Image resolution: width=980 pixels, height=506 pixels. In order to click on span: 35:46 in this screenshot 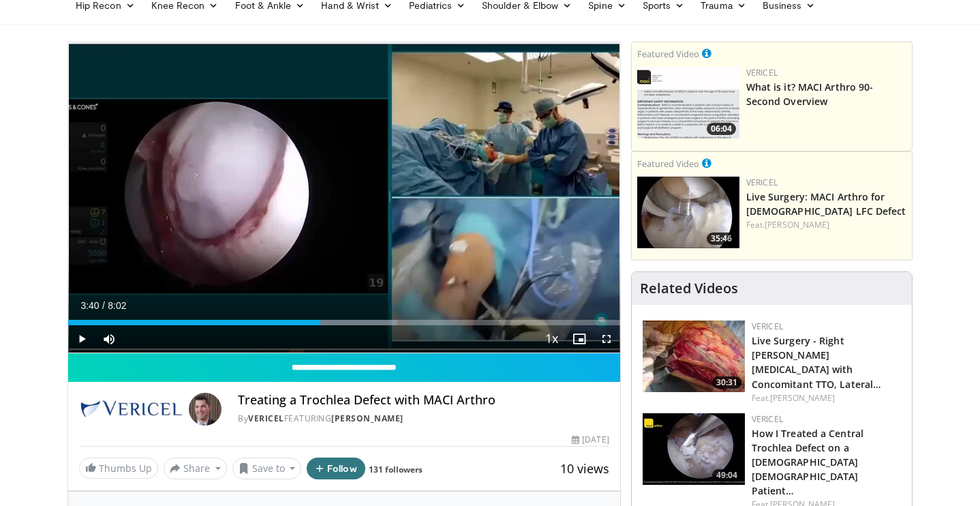, I will do `click(721, 239)`.